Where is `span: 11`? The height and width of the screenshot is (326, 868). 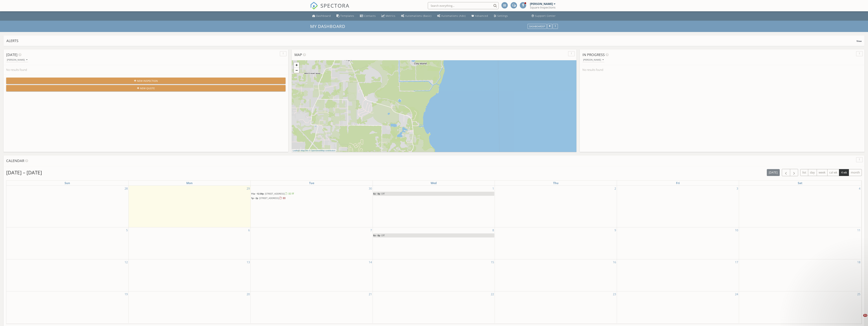 span: 11 is located at coordinates (865, 315).